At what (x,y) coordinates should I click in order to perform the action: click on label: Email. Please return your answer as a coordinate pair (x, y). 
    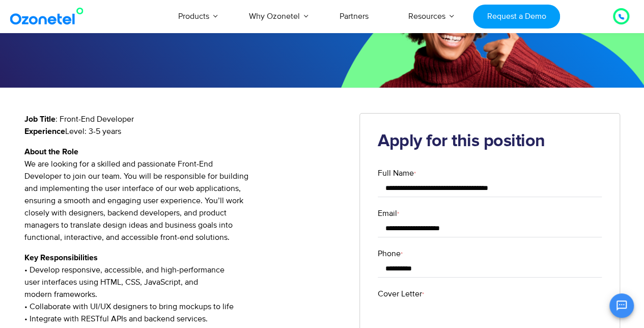
    Looking at the image, I should click on (490, 213).